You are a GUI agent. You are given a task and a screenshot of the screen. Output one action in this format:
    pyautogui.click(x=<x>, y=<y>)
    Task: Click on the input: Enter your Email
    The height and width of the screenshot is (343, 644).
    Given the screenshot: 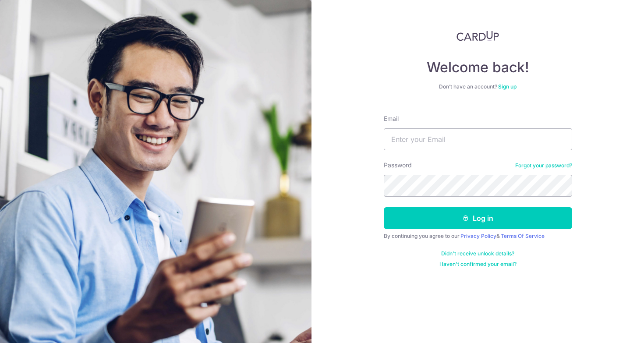 What is the action you would take?
    pyautogui.click(x=478, y=140)
    